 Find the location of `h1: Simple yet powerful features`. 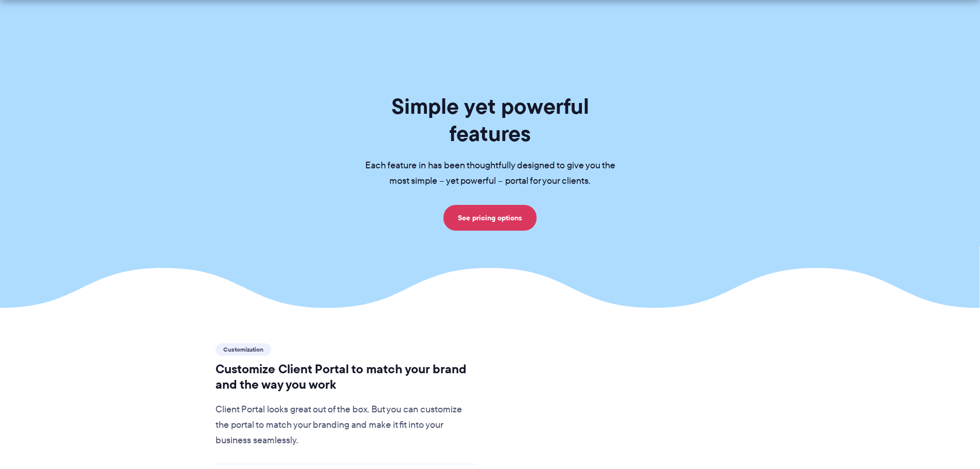

h1: Simple yet powerful features is located at coordinates (490, 120).